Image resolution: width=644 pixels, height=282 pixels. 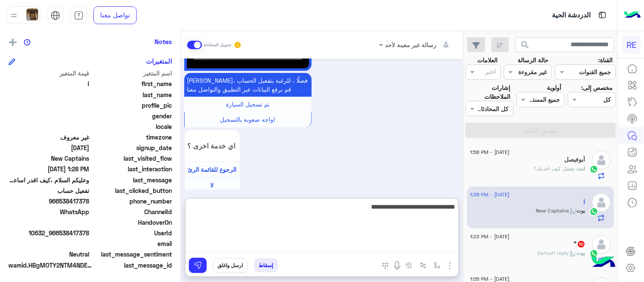 What do you see at coordinates (49, 84) in the screenshot?
I see `span: ا` at bounding box center [49, 84].